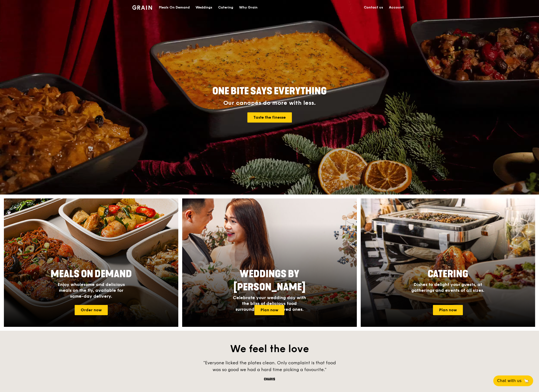 Image resolution: width=539 pixels, height=392 pixels. Describe the element at coordinates (270, 117) in the screenshot. I see `a: Taste the finesse` at that location.